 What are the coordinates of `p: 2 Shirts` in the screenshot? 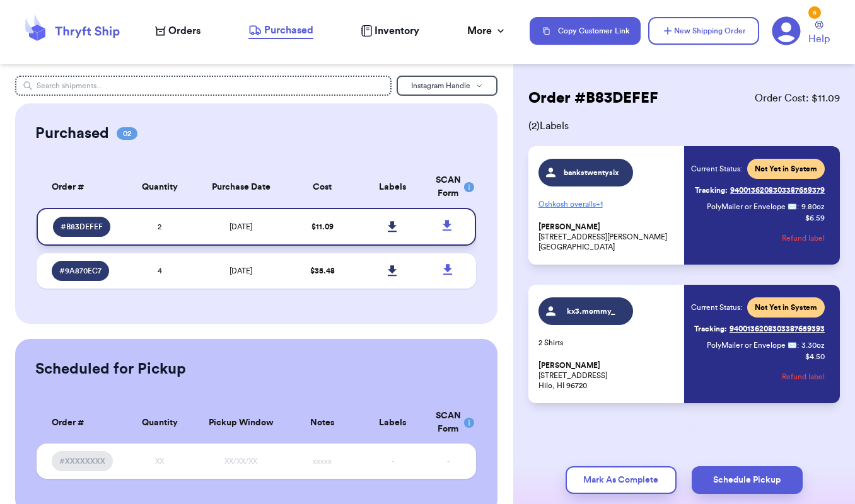 It's located at (607, 343).